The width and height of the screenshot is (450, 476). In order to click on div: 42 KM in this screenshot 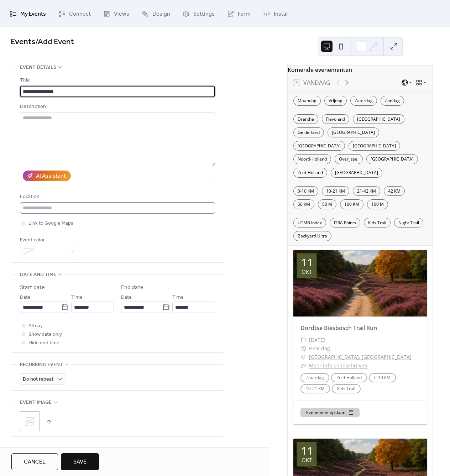, I will do `click(394, 191)`.